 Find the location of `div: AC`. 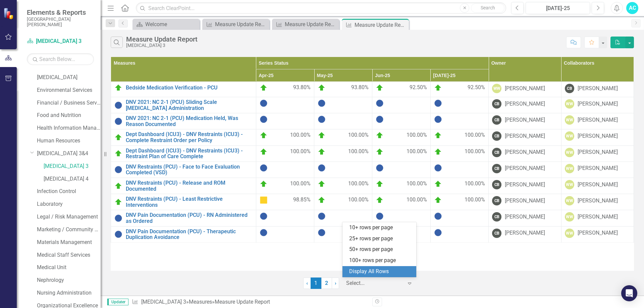

div: AC is located at coordinates (632, 8).